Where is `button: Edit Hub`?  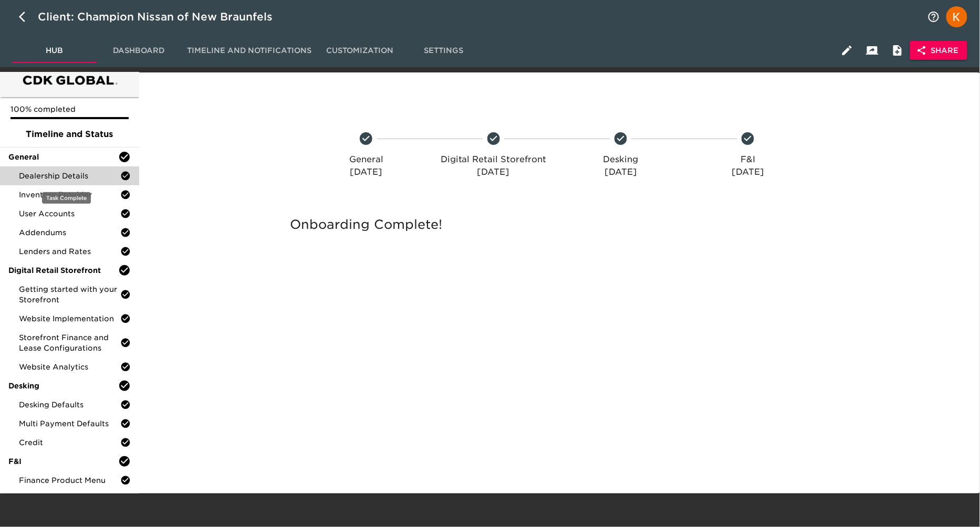 button: Edit Hub is located at coordinates (847, 51).